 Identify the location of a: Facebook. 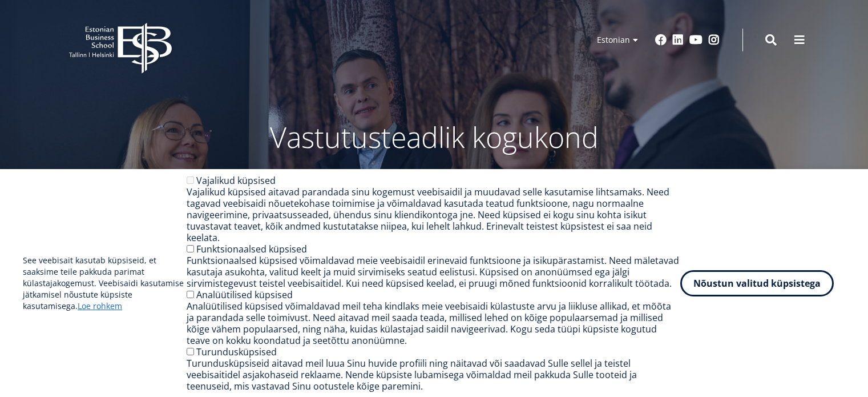
(660, 40).